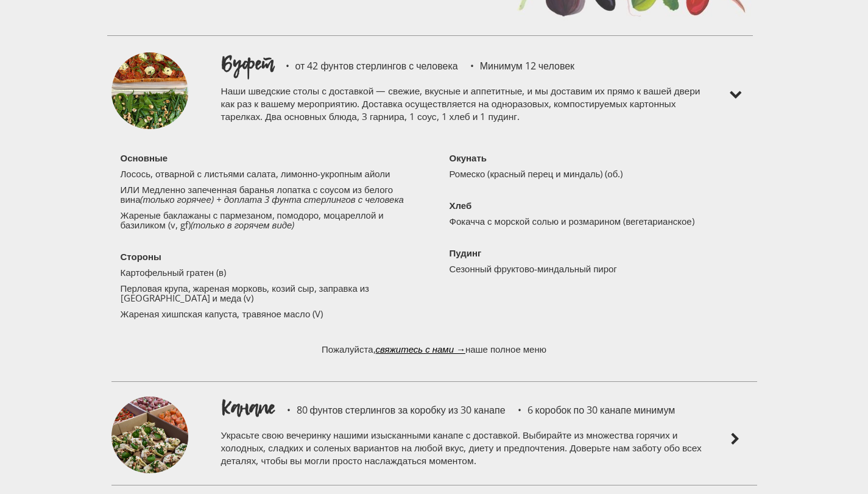 The image size is (868, 494). I want to click on font: Украсьте свою вечеринку нашими изысканными канапе с доставкой. Выбирайте из множества горячих и х..., so click(461, 448).